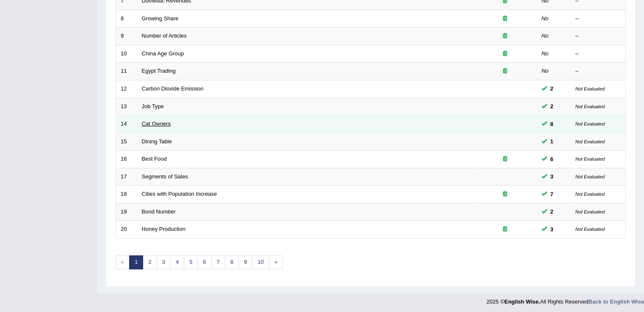  I want to click on td: 17, so click(127, 177).